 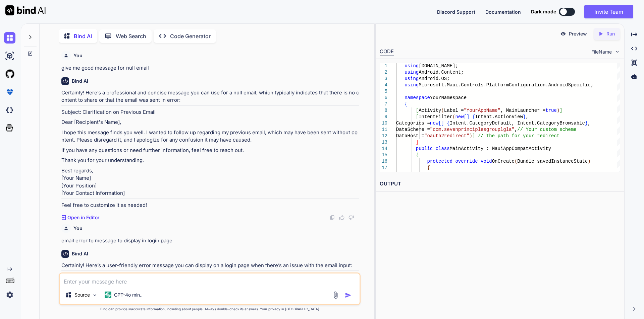 I want to click on span: OnCreate, so click(x=503, y=162).